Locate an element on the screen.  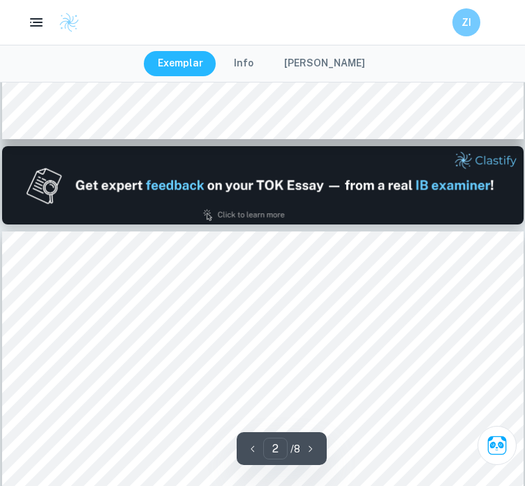
img: Clastify logo is located at coordinates (69, 22).